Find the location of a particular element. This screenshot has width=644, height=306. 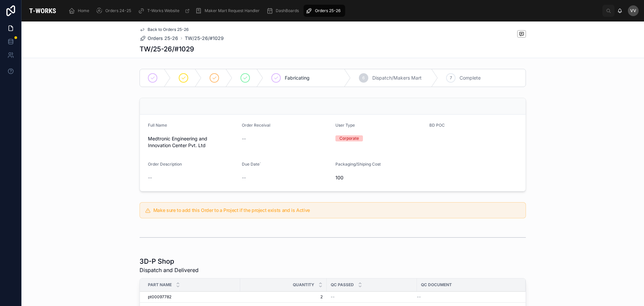

a: Orders 24-25 is located at coordinates (115, 11).